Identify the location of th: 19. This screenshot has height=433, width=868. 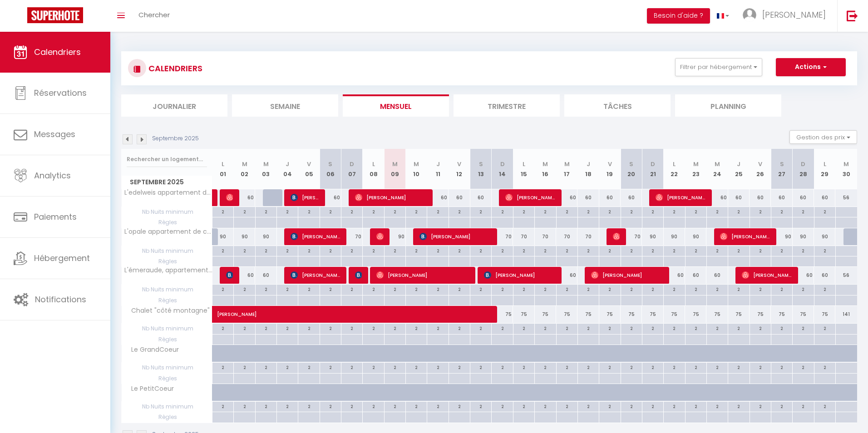
(610, 169).